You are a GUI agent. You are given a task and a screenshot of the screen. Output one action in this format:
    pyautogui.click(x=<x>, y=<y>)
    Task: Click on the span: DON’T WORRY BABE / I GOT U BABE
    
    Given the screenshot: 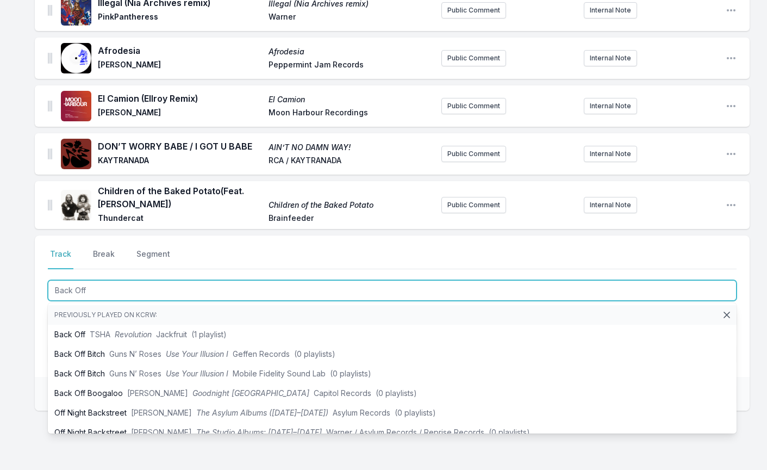 What is the action you would take?
    pyautogui.click(x=180, y=146)
    